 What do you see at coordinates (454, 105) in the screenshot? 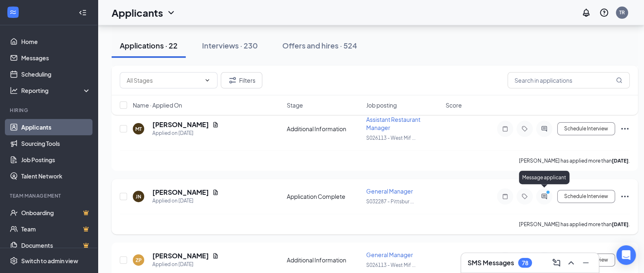
I see `span: Score` at bounding box center [454, 105].